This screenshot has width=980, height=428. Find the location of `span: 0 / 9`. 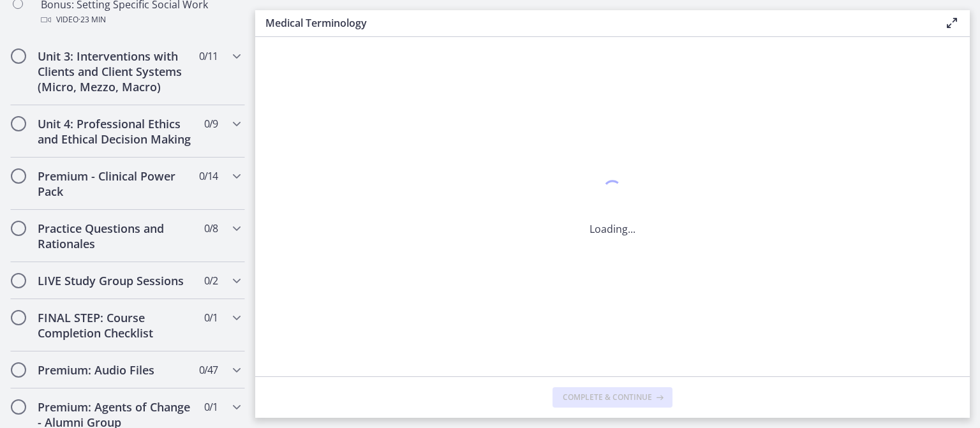

span: 0 / 9 is located at coordinates (211, 124).